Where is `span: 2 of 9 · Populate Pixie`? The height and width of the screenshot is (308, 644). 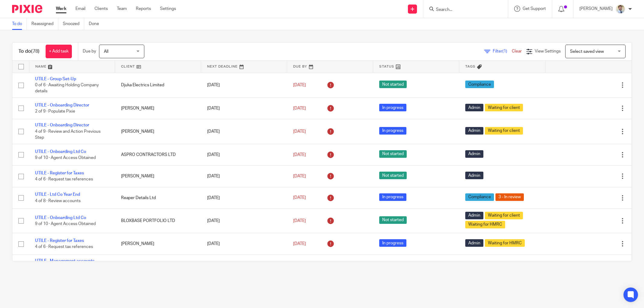
span: 2 of 9 · Populate Pixie is located at coordinates (55, 112).